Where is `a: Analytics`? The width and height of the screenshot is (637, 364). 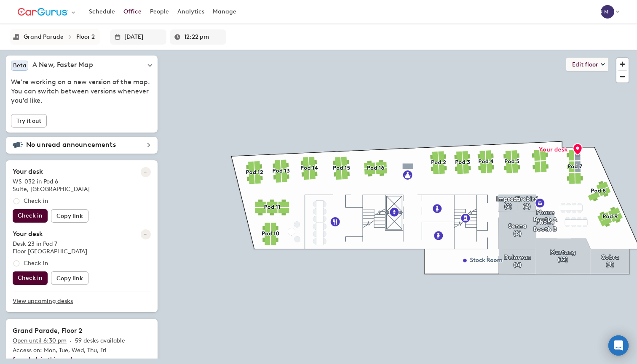
a: Analytics is located at coordinates (191, 12).